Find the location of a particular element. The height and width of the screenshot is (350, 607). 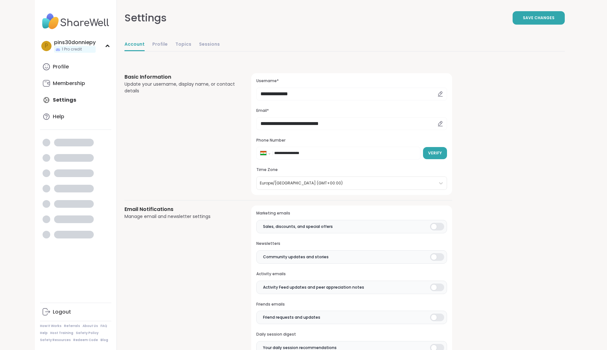

div: Manage email and newsletter settings is located at coordinates (180, 217).